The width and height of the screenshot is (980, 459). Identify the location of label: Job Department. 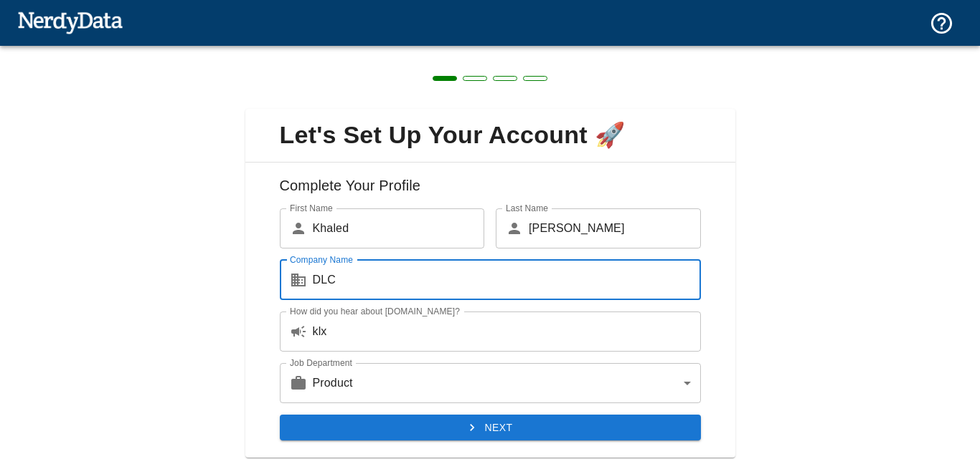
(321, 363).